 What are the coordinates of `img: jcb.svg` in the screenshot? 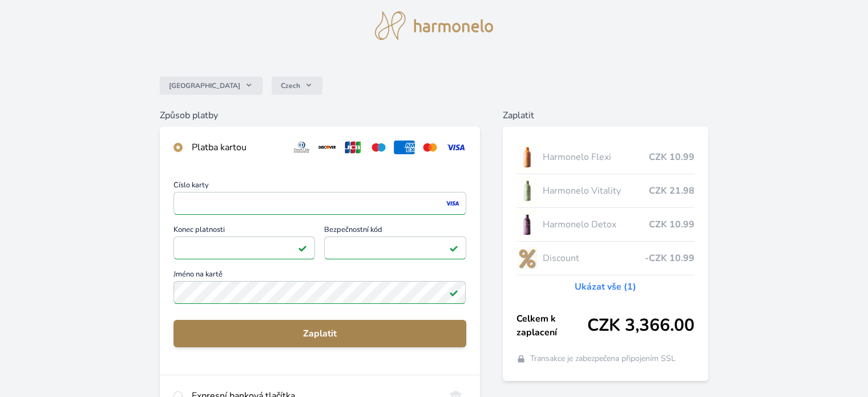 It's located at (353, 147).